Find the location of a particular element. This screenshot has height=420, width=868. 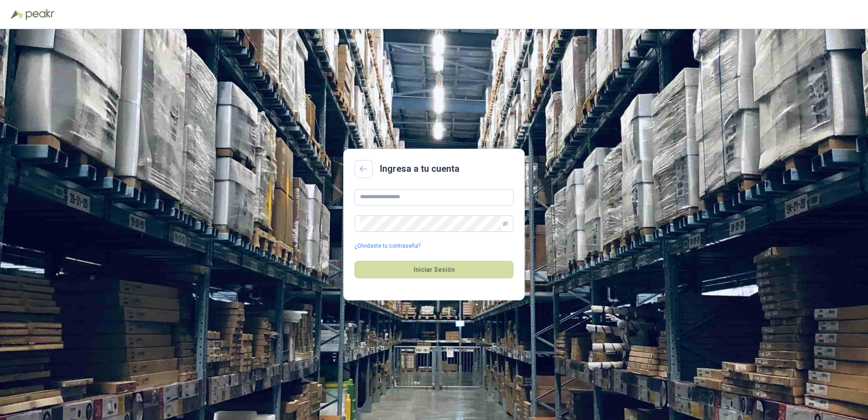

button: Iniciar Sesión is located at coordinates (434, 269).